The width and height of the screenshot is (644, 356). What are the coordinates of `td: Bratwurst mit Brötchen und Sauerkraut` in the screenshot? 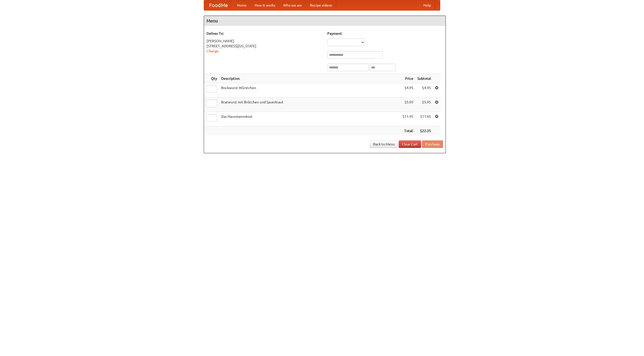 It's located at (310, 105).